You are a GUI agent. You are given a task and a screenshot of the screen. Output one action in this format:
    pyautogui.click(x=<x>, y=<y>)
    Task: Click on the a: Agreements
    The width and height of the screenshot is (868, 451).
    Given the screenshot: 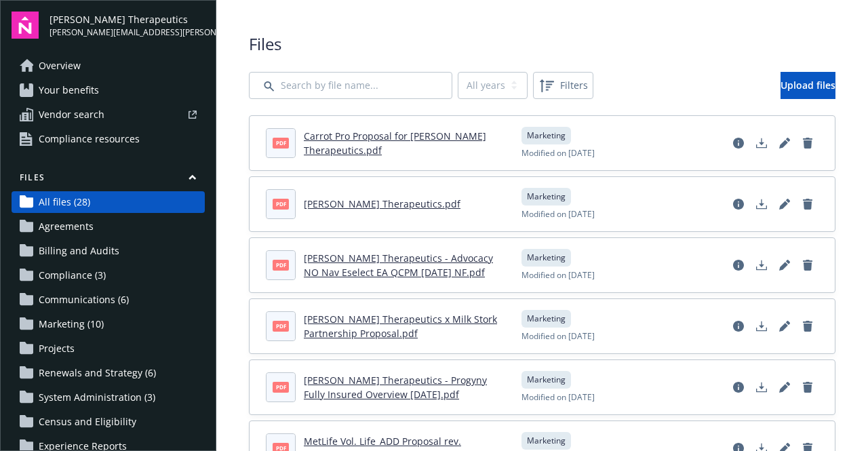 What is the action you would take?
    pyautogui.click(x=108, y=227)
    